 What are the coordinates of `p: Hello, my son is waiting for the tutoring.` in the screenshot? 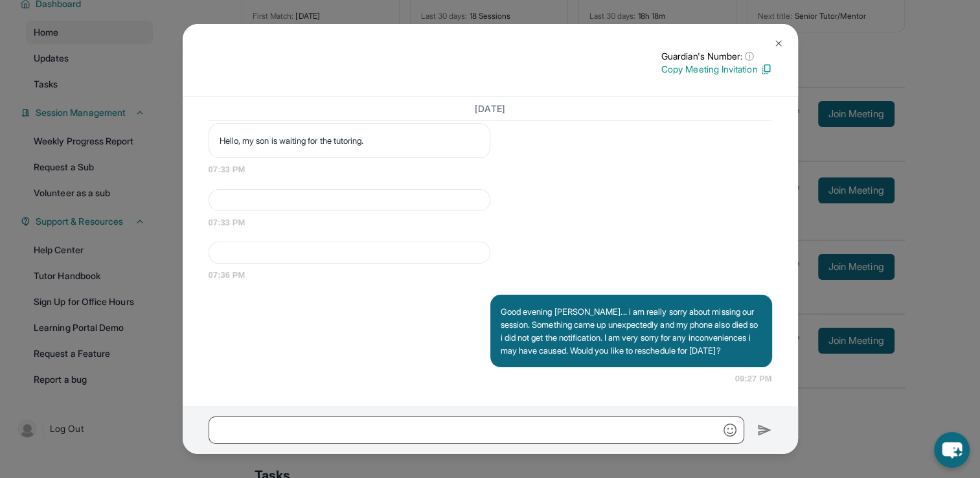 It's located at (349, 141).